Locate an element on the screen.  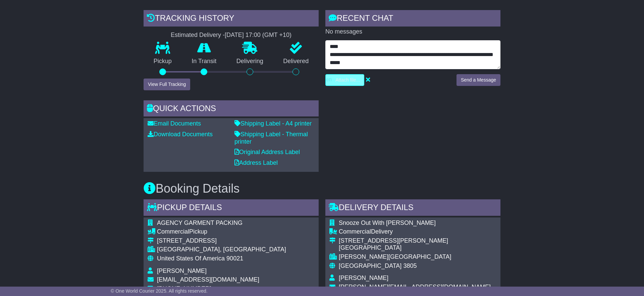
div: Delivery Details is located at coordinates (413, 209).